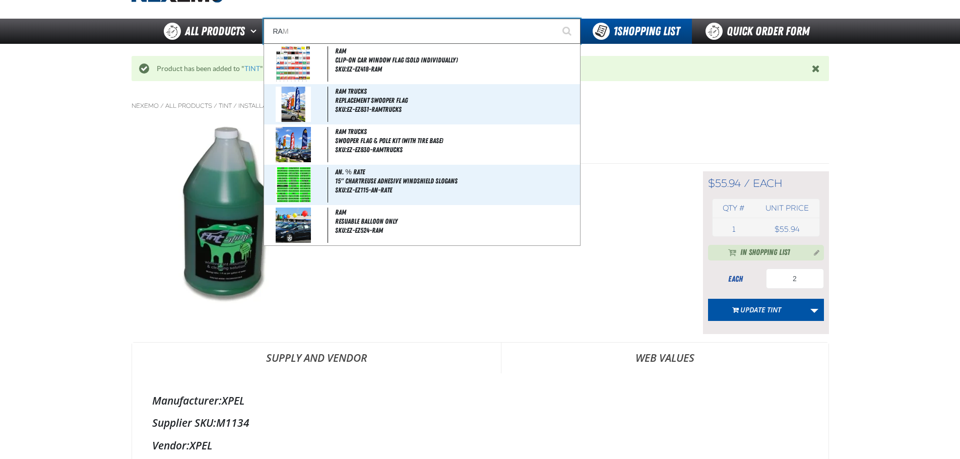 Image resolution: width=960 pixels, height=459 pixels. What do you see at coordinates (786, 208) in the screenshot?
I see `th: Unit price` at bounding box center [786, 208].